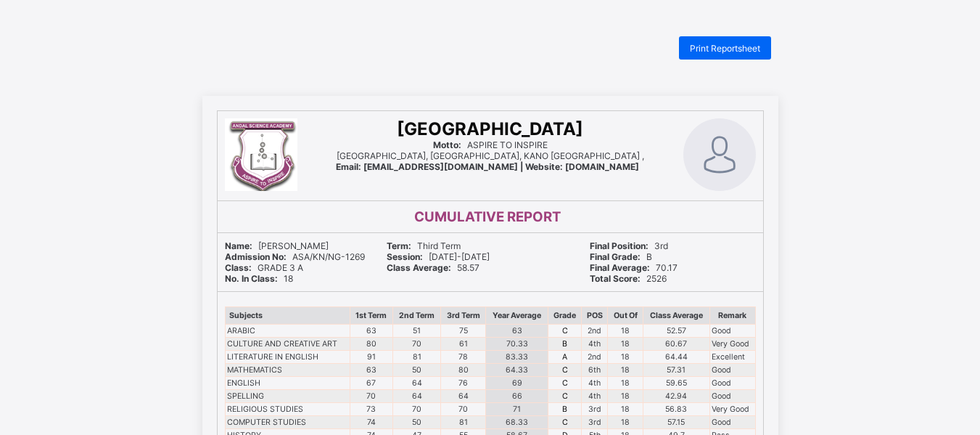  What do you see at coordinates (619, 246) in the screenshot?
I see `b: Final Position:` at bounding box center [619, 246].